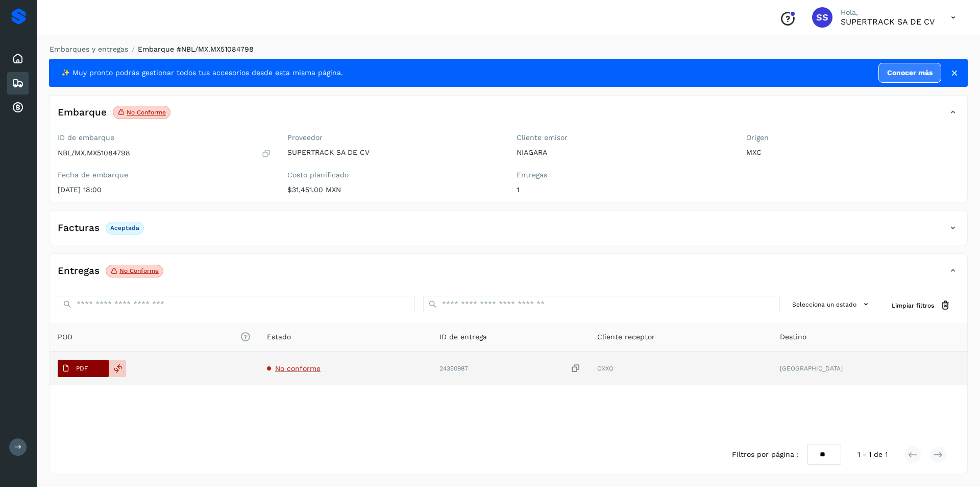 The image size is (980, 487). Describe the element at coordinates (394, 174) in the screenshot. I see `label: Costo planificado` at that location.